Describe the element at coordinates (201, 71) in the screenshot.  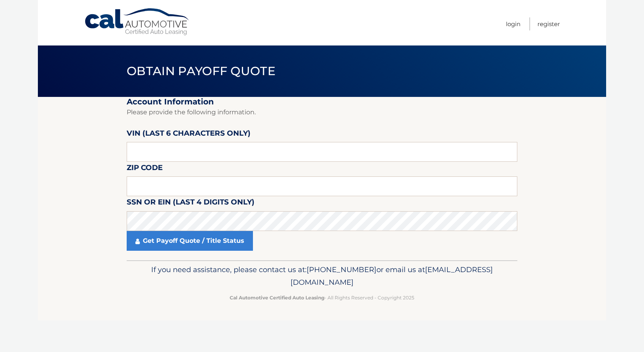
I see `span: Obtain Payoff Quote` at that location.